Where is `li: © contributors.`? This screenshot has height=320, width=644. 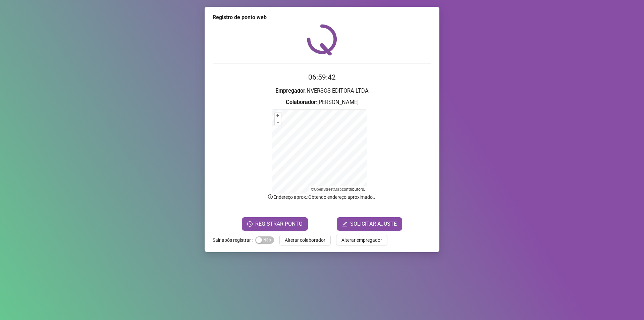 li: © contributors. is located at coordinates (338, 189).